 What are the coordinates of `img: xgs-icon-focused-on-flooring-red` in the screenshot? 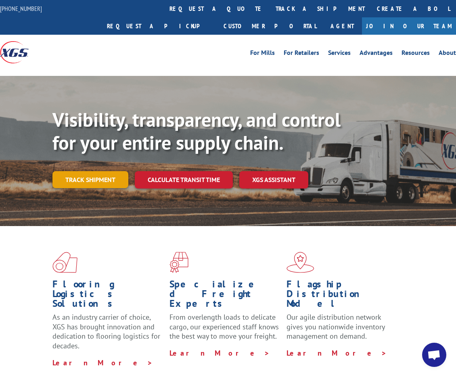 It's located at (179, 262).